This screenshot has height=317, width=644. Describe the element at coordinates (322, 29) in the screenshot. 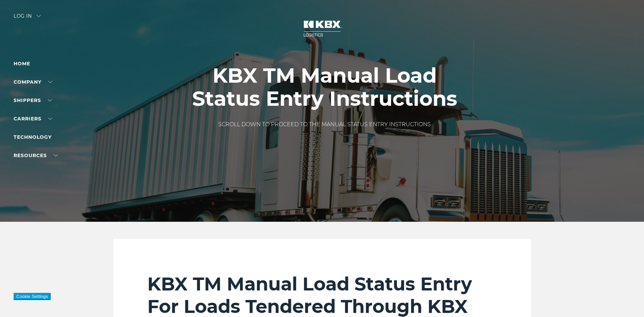

I see `img: kbx logo` at that location.